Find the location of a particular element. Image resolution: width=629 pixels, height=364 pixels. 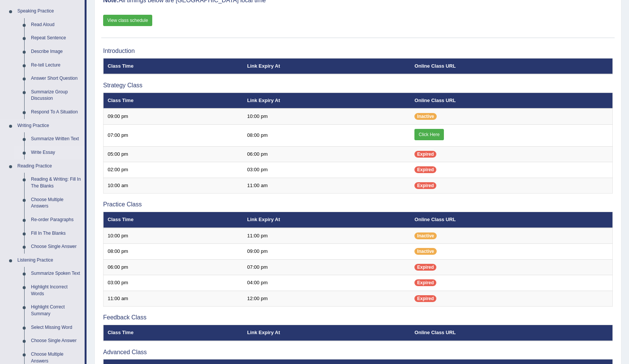

a: Repeat Sentence is located at coordinates (56, 38).